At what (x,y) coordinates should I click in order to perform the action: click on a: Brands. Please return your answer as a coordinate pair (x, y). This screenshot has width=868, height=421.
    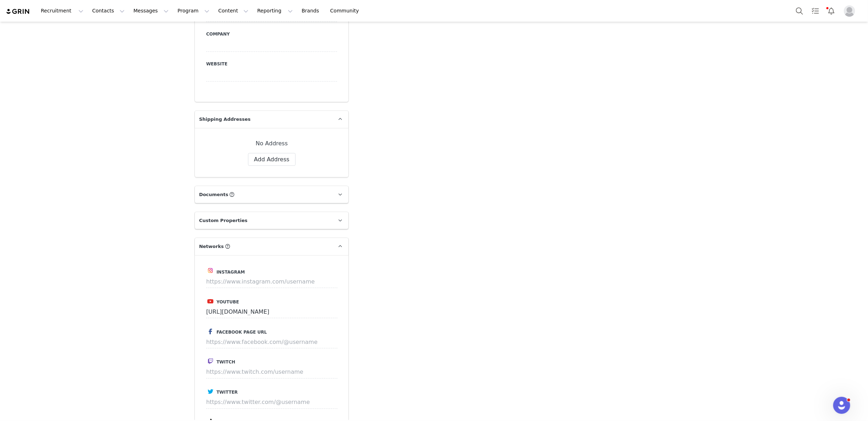
    Looking at the image, I should click on (311, 11).